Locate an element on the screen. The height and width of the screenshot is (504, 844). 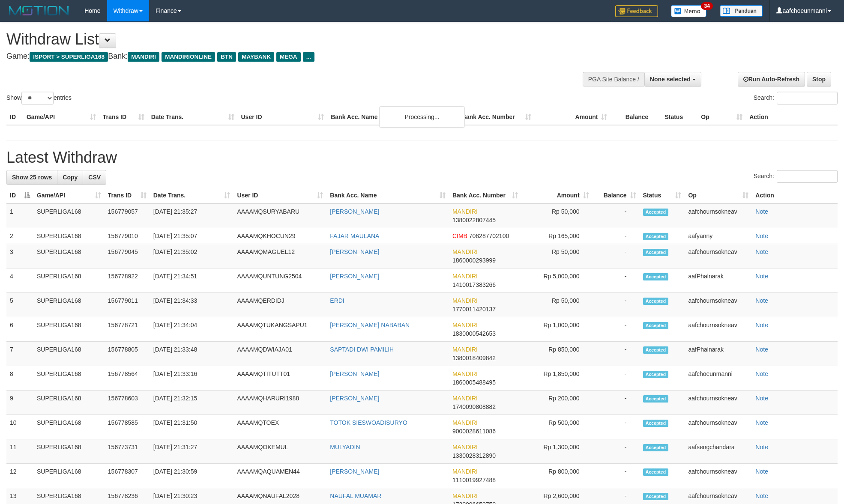
th: Game/API: activate to sort column ascending is located at coordinates (69, 195).